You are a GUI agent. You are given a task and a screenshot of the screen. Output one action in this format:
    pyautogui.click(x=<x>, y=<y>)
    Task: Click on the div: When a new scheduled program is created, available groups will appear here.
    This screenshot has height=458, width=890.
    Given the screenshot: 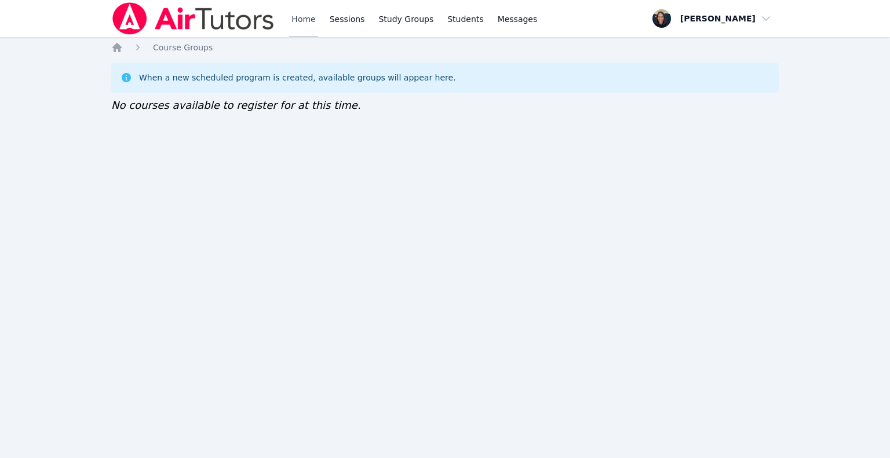 What is the action you would take?
    pyautogui.click(x=297, y=78)
    